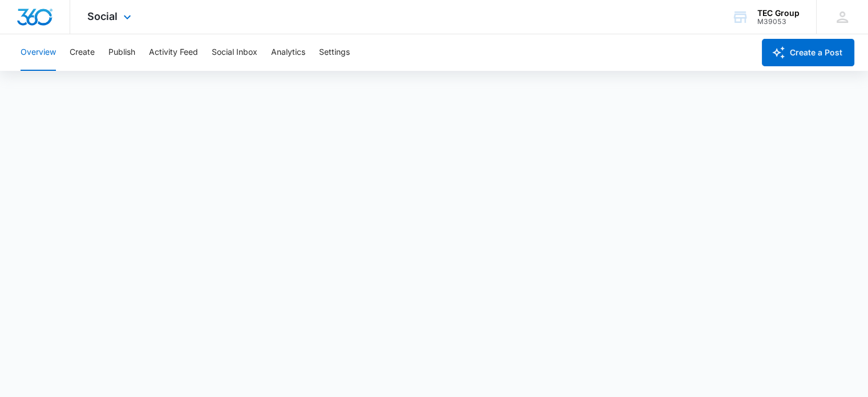 Image resolution: width=868 pixels, height=397 pixels. What do you see at coordinates (174, 52) in the screenshot?
I see `button: Activity Feed` at bounding box center [174, 52].